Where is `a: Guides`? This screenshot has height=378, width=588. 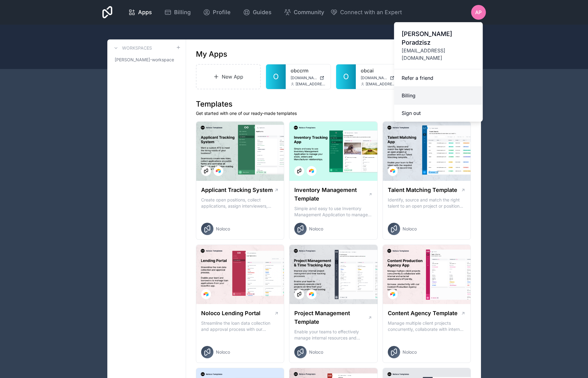
a: Guides is located at coordinates (257, 12).